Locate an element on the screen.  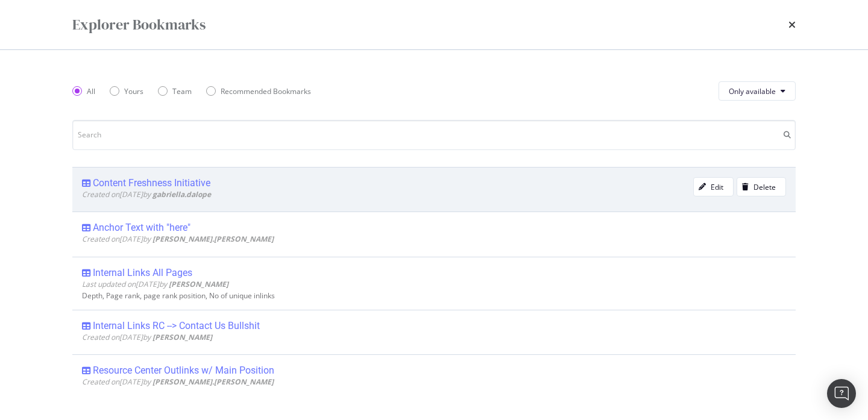
div: Internal Links All Pages is located at coordinates (142, 273).